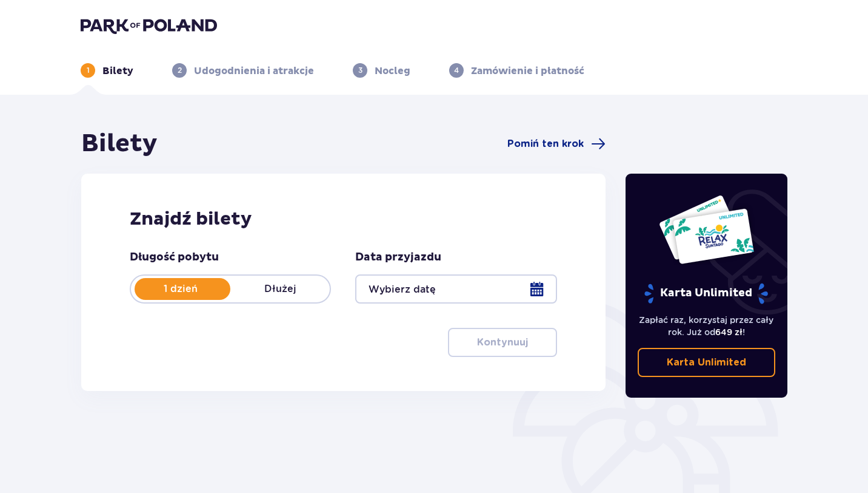 The image size is (868, 493). I want to click on p: Udogodnienia i atrakcje, so click(254, 71).